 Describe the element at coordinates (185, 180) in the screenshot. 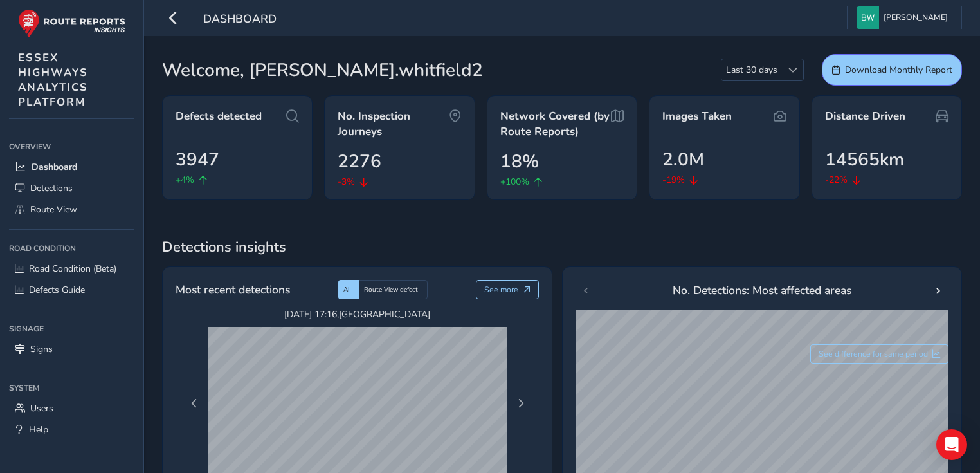

I see `span: +4%` at that location.